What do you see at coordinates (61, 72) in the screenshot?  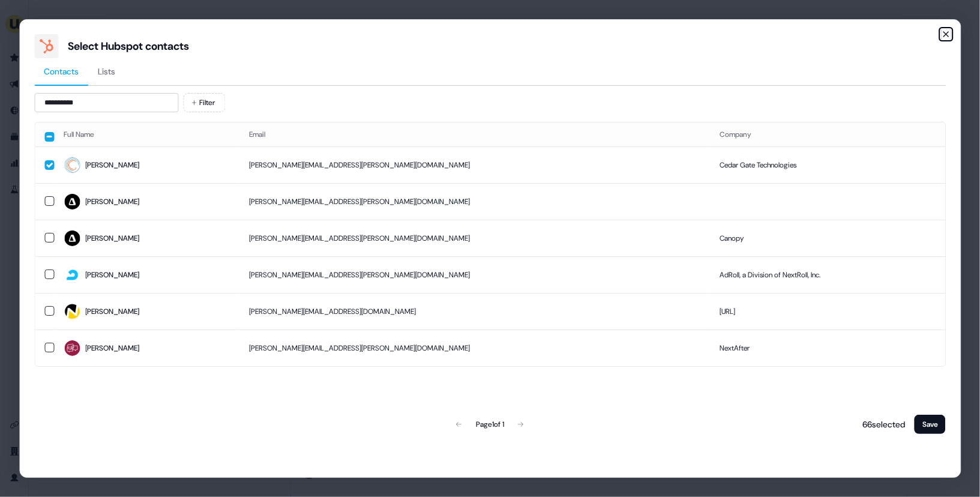 I see `span: Contacts` at bounding box center [61, 72].